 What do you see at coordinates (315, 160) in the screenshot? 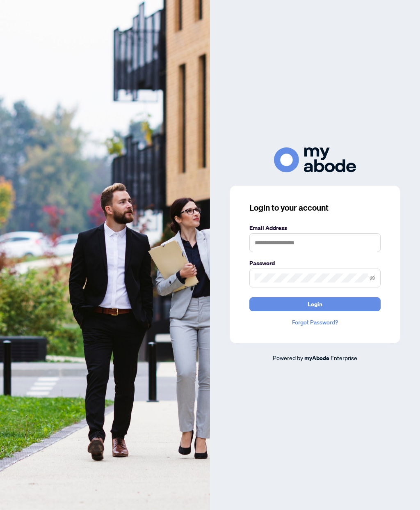
I see `img: ma-logo` at bounding box center [315, 160].